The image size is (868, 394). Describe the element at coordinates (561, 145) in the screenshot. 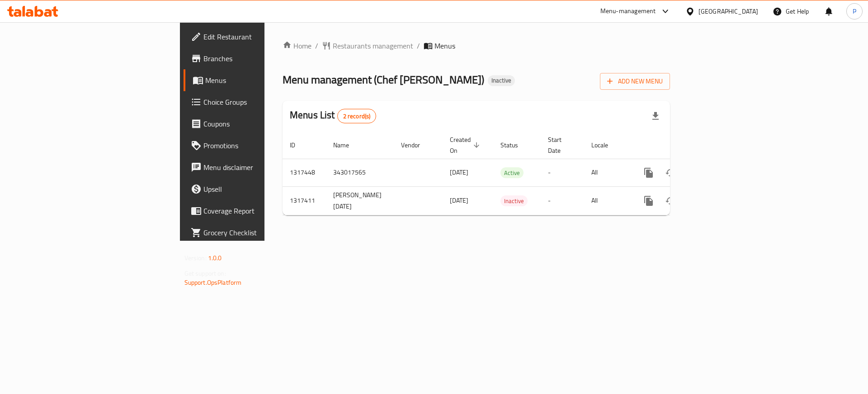

I see `span: Start Date` at that location.